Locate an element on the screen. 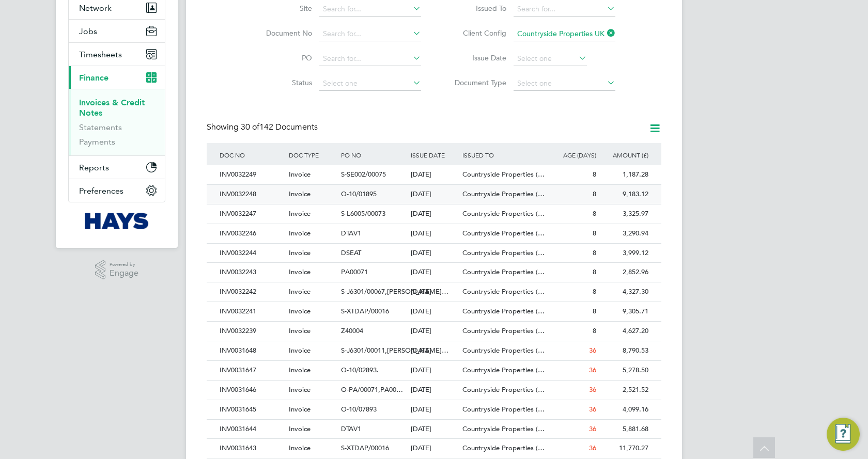 The width and height of the screenshot is (868, 459). span: O-10/01895 is located at coordinates (359, 194).